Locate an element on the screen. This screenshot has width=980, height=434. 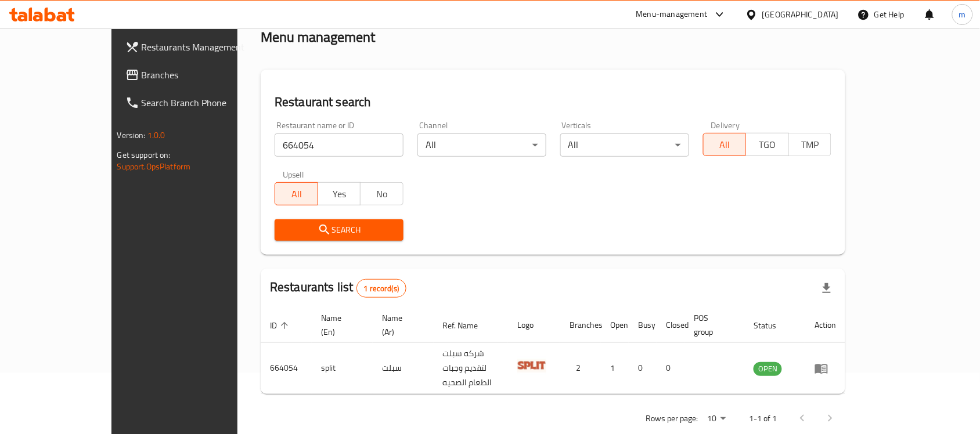
span: Branches is located at coordinates (204, 75).